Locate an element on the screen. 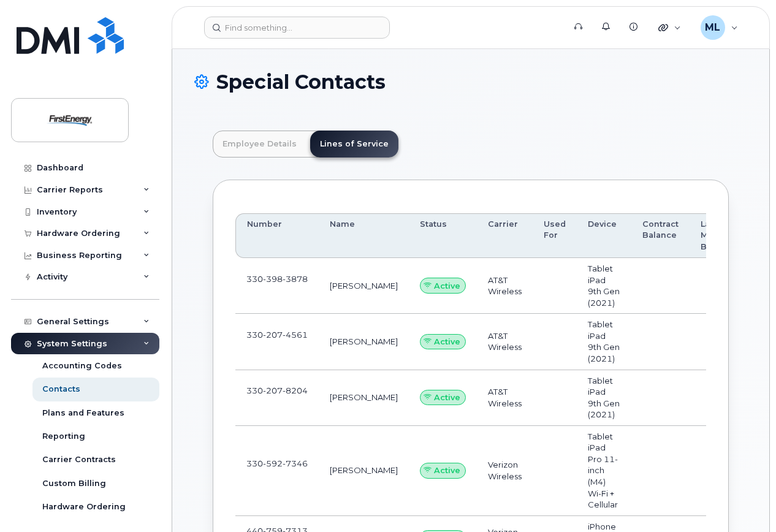  th: Last Months Bill is located at coordinates (724, 235).